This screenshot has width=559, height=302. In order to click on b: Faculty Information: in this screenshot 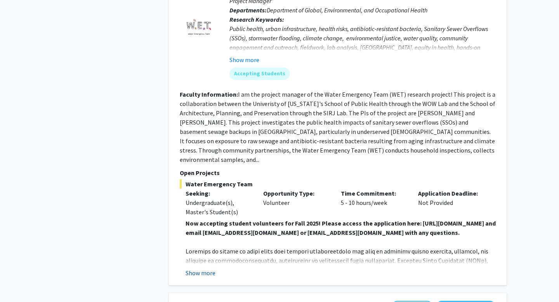, I will do `click(209, 94)`.